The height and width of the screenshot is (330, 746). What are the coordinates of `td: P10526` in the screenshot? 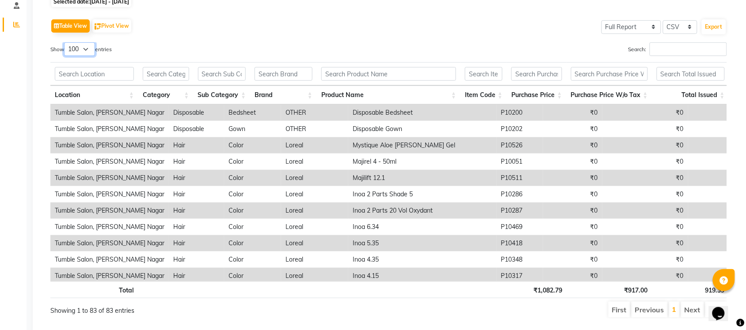 It's located at (520, 145).